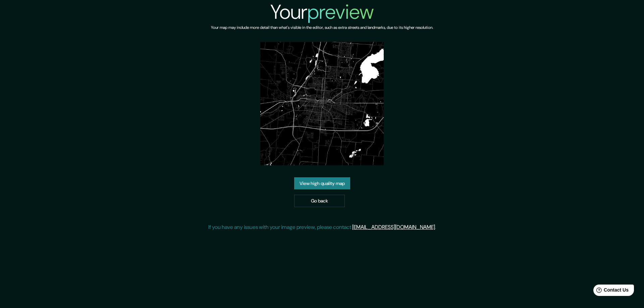  I want to click on h6: Your map may include more detail than what's visible in the editor, such as extra streets and lan..., so click(322, 27).